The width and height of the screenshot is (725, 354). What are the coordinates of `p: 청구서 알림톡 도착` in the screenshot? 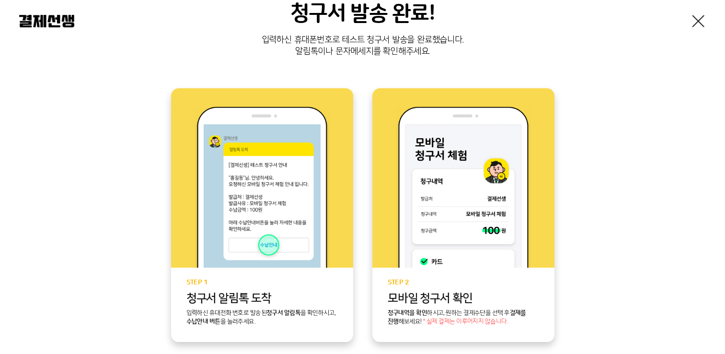 It's located at (262, 298).